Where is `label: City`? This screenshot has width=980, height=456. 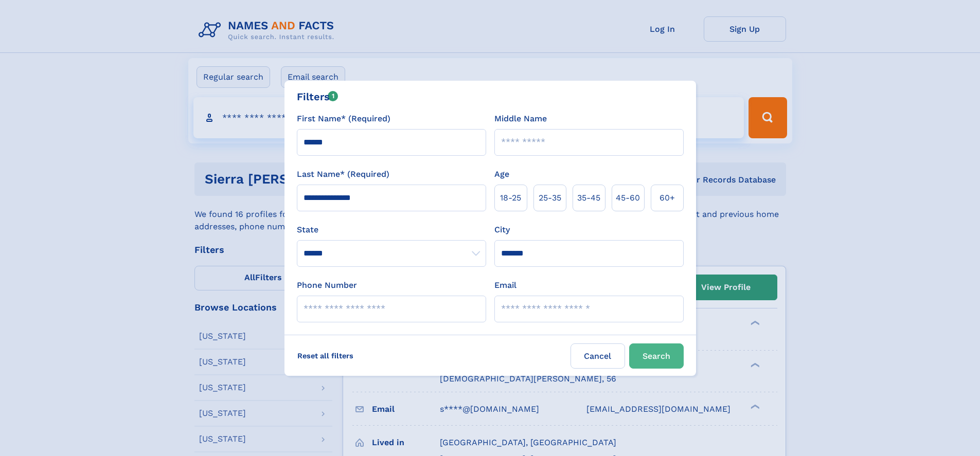 label: City is located at coordinates (502, 230).